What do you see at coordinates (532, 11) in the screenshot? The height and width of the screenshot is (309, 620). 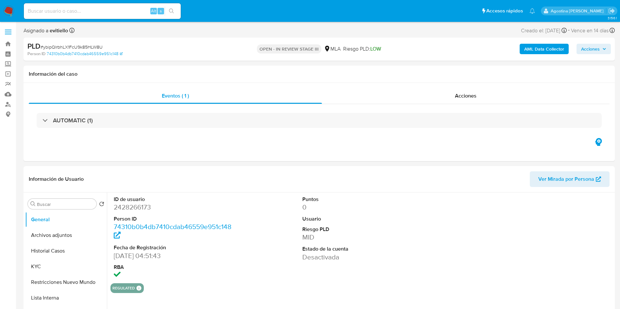 I see `a: Notificaciones` at bounding box center [532, 11].